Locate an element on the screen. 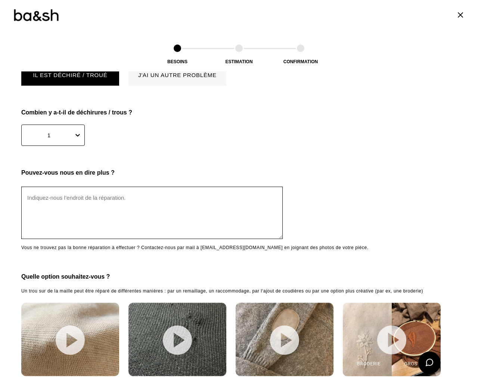 The height and width of the screenshot is (383, 478). span: Un trou sur de la maille peut être réparé de différentes manières : par un remaillage, un raccomm... is located at coordinates (222, 291).